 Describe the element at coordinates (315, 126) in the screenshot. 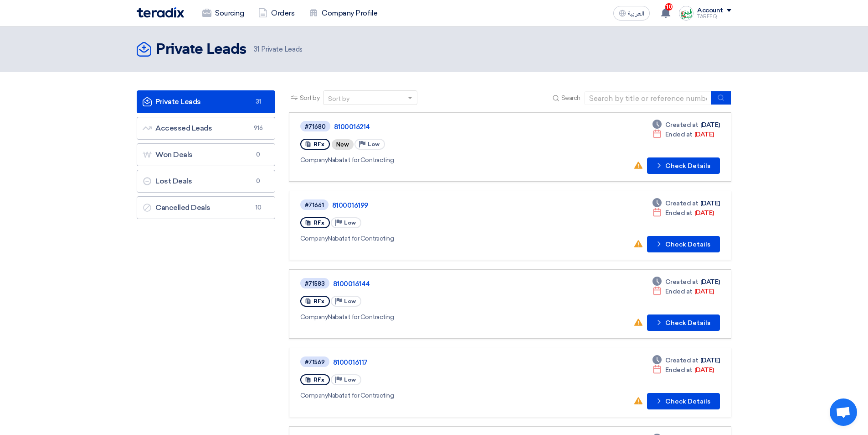

I see `div: #71680` at that location.